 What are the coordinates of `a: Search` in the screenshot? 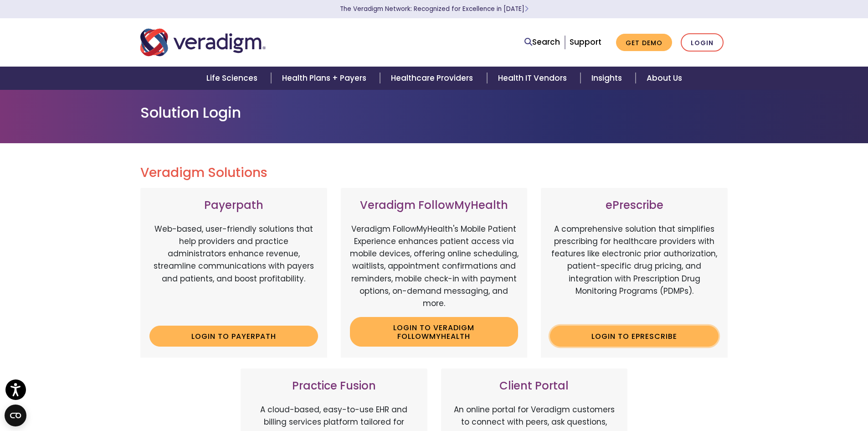 It's located at (542, 42).